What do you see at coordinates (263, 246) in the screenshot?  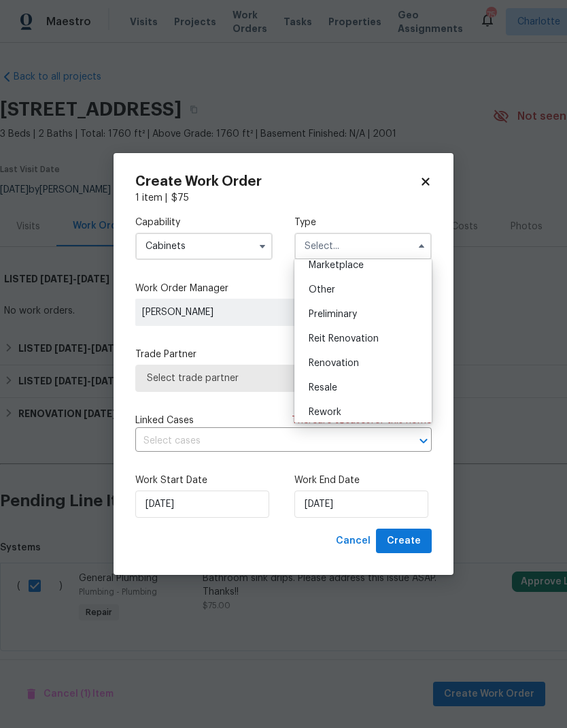 I see `button: Show options` at bounding box center [263, 246].